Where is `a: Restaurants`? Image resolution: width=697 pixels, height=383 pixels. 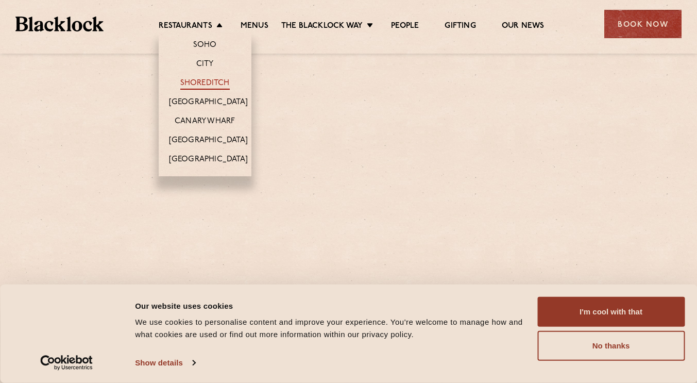 a: Restaurants is located at coordinates (185, 27).